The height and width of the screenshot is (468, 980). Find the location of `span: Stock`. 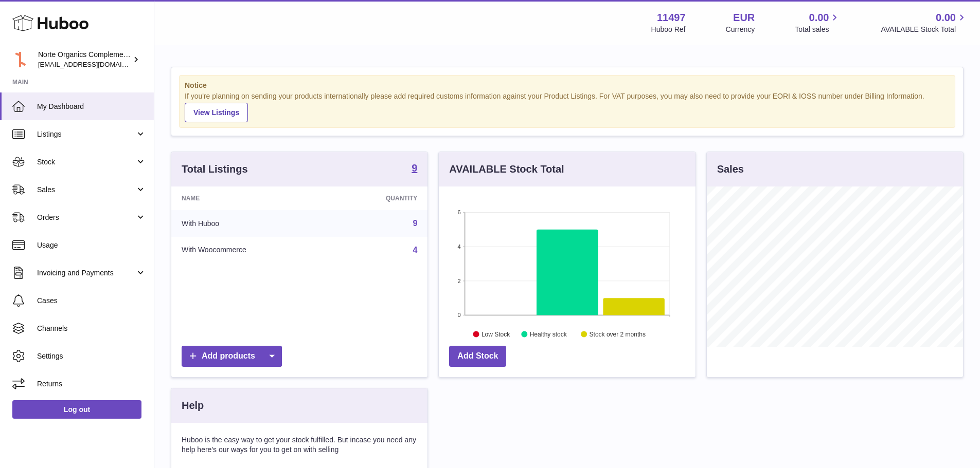

span: Stock is located at coordinates (86, 162).